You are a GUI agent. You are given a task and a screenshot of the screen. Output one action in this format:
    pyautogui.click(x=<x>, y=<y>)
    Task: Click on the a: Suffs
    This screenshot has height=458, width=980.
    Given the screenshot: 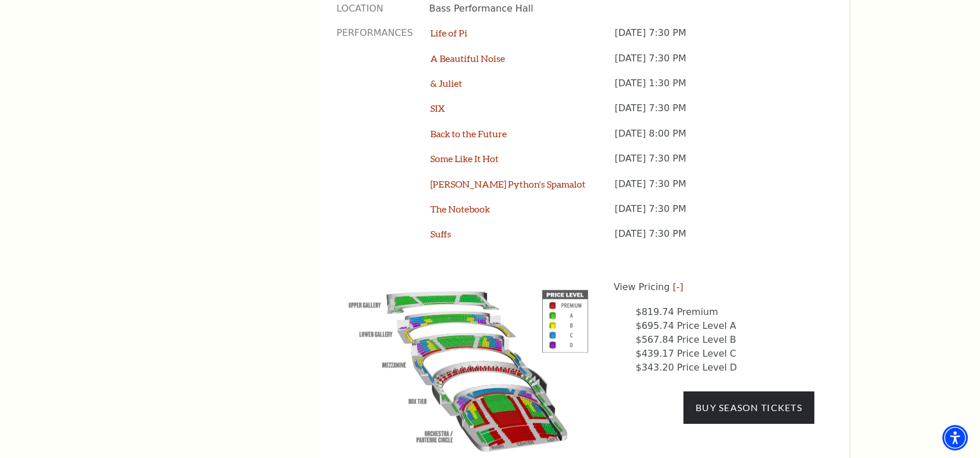 What is the action you would take?
    pyautogui.click(x=440, y=233)
    